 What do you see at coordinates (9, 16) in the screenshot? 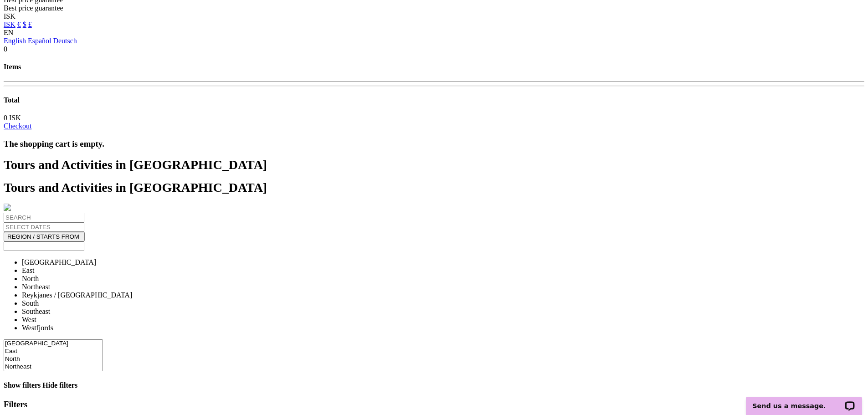
I see `span: ISK` at bounding box center [9, 16].